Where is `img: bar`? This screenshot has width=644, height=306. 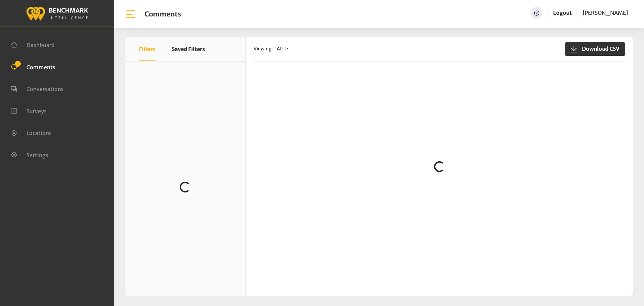 img: bar is located at coordinates (131, 14).